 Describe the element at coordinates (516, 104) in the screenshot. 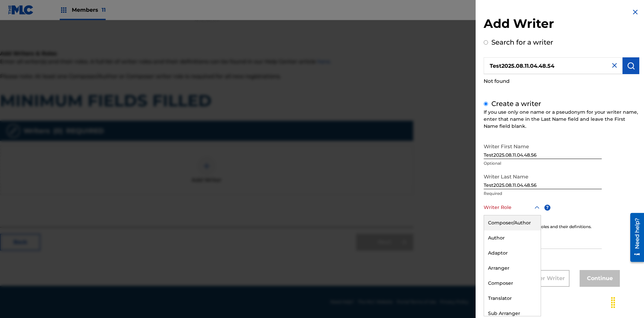

I see `label: Create a writer` at that location.